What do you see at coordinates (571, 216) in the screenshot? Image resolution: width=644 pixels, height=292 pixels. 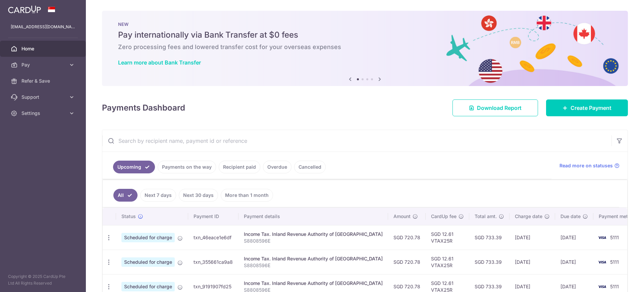 I see `span: Due date` at bounding box center [571, 216].